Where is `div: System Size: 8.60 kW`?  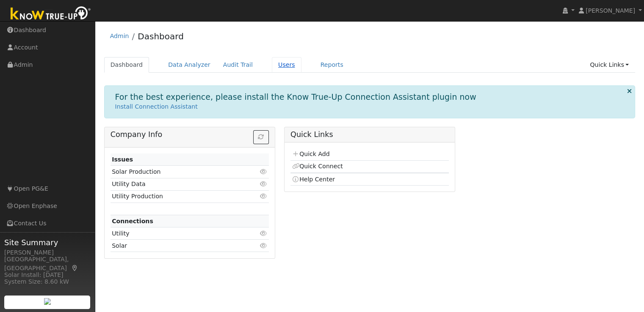 div: System Size: 8.60 kW is located at coordinates (47, 282).